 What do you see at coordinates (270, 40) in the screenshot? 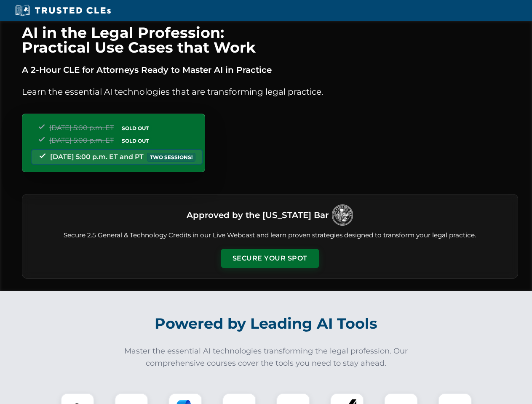
I see `h1: AI in the Legal Profession: Practical Use Cases that Work` at bounding box center [270, 40].